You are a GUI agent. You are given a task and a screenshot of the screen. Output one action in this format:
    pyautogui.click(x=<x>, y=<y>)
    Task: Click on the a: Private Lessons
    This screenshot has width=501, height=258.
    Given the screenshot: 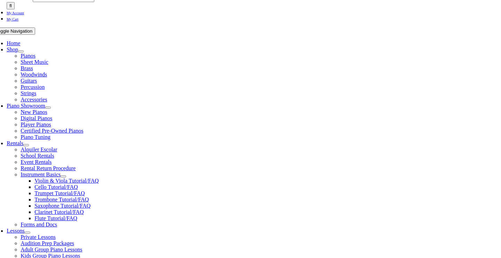 What is the action you would take?
    pyautogui.click(x=38, y=237)
    